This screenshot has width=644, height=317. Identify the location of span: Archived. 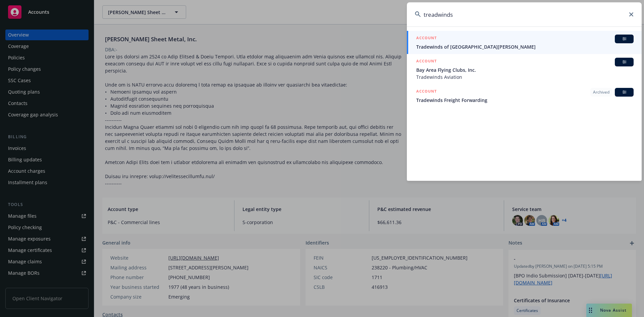
(601, 92).